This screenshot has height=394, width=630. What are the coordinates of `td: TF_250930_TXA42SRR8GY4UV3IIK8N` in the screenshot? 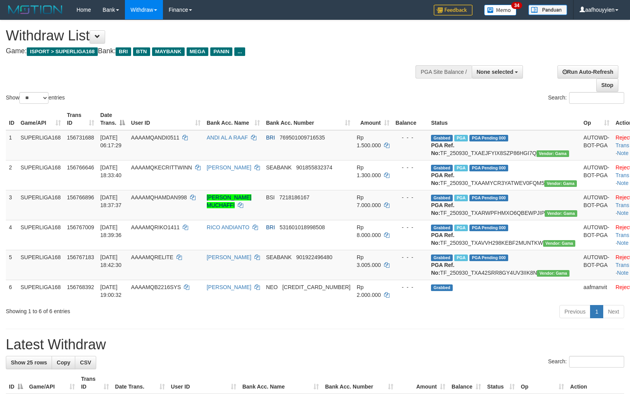 It's located at (504, 264).